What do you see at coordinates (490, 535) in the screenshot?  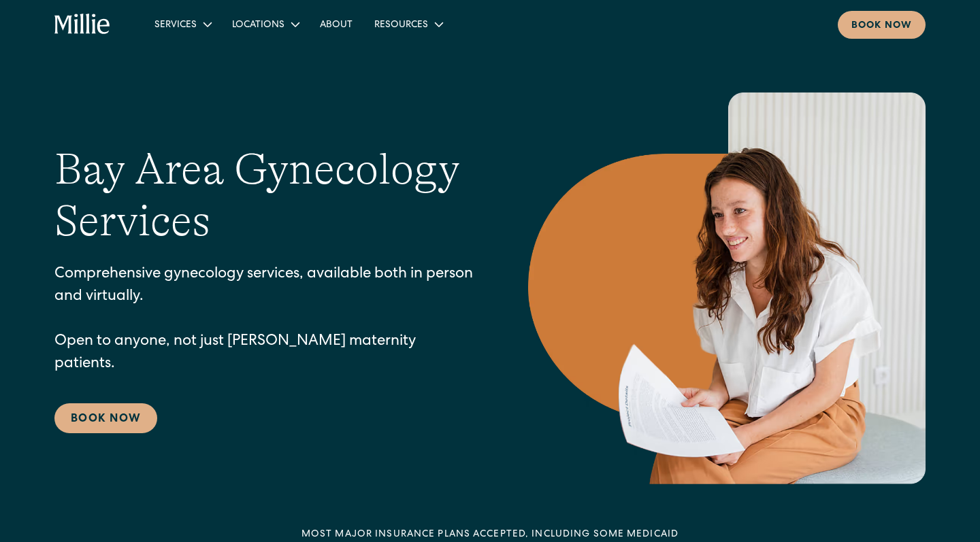 I see `div: MOST MAJOR INSURANCE PLANS ACCEPTED, INCLUDING some MEDICAID` at bounding box center [490, 535].